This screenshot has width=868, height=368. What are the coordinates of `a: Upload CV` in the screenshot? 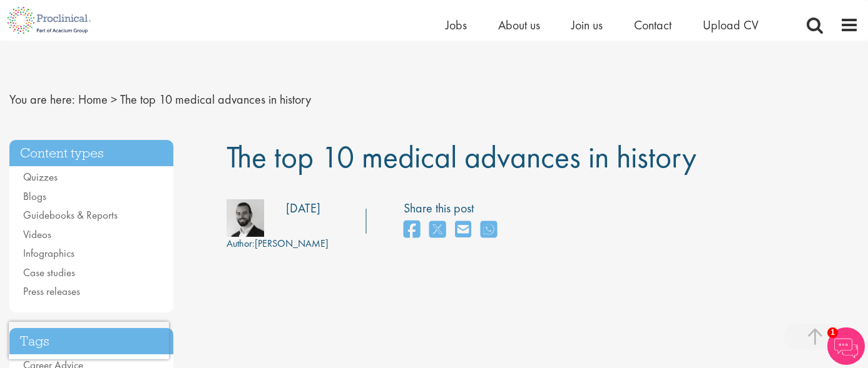 It's located at (730, 25).